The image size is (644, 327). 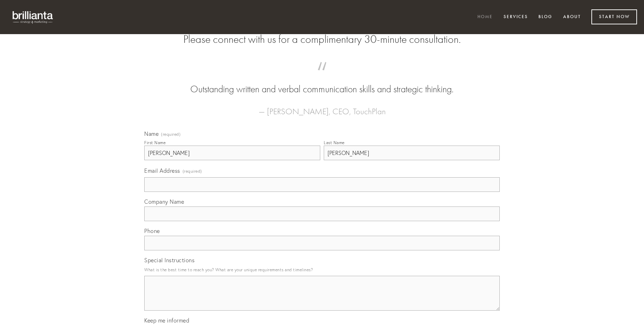 What do you see at coordinates (572, 17) in the screenshot?
I see `a: About` at bounding box center [572, 17].